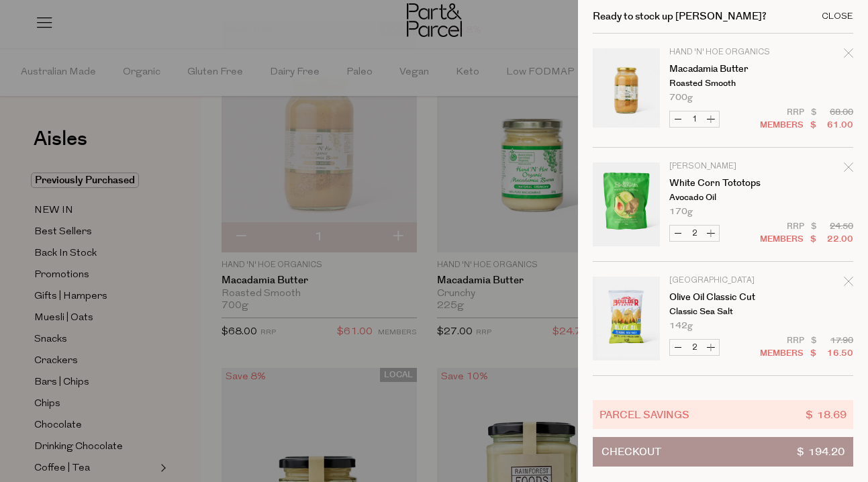 The height and width of the screenshot is (482, 868). I want to click on div: Close, so click(837, 16).